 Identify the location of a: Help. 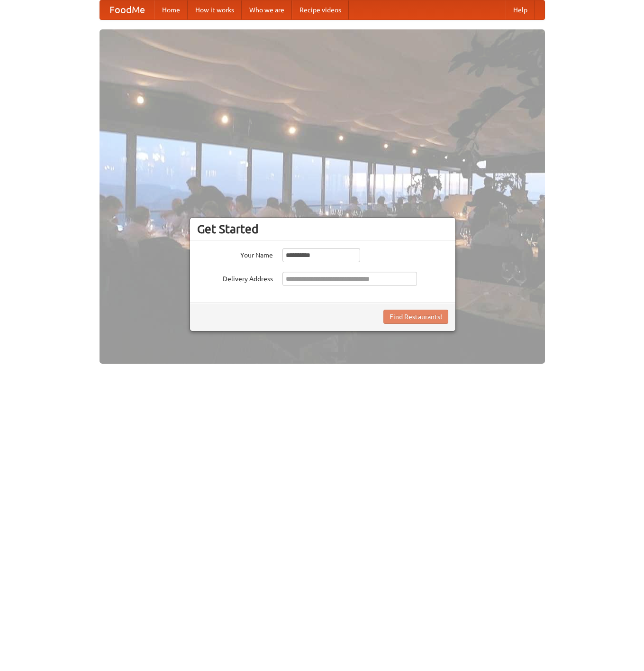
(521, 10).